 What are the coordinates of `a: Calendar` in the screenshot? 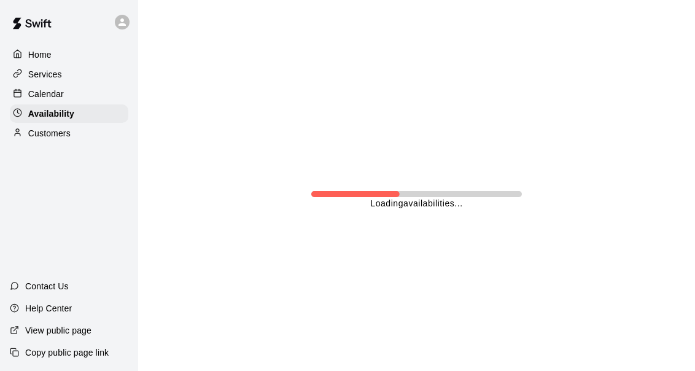 It's located at (69, 94).